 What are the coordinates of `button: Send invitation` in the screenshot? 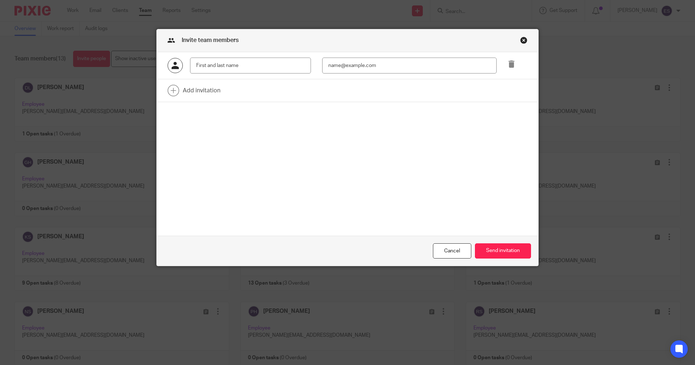 It's located at (503, 251).